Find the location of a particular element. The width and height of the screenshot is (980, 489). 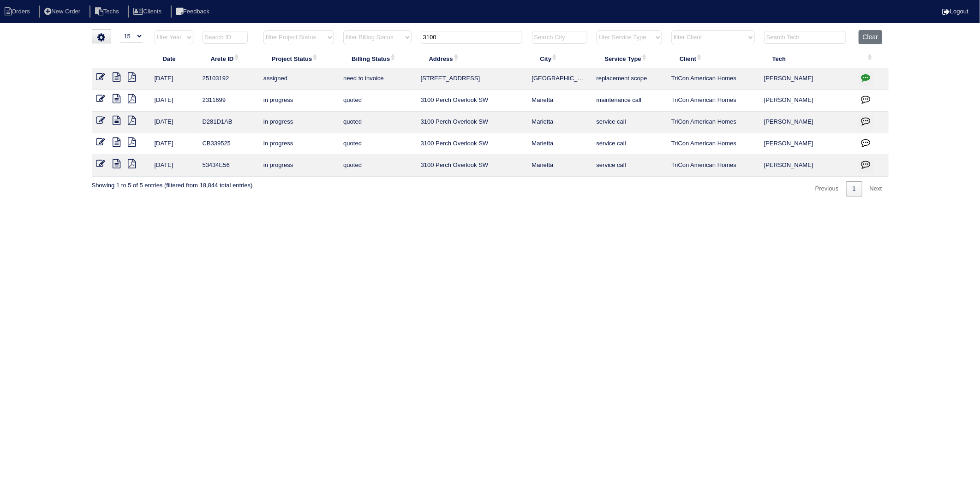

th: Project Status: activate to sort column ascending is located at coordinates (299, 58).